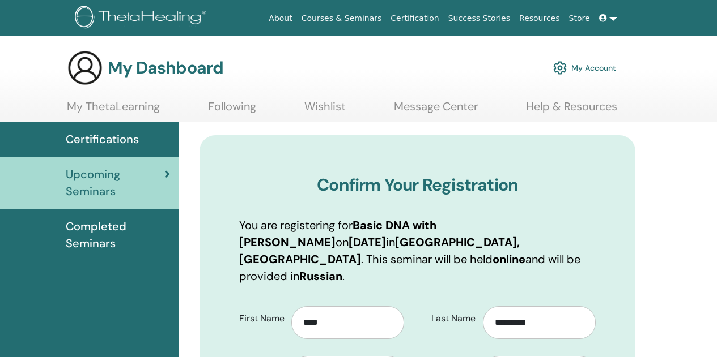  What do you see at coordinates (579, 18) in the screenshot?
I see `a: Store` at bounding box center [579, 18].